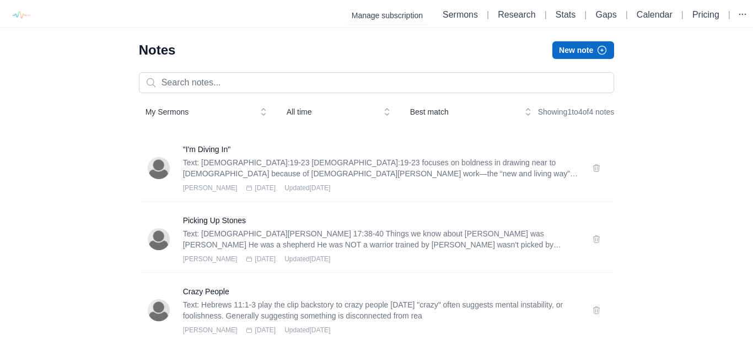  Describe the element at coordinates (583, 50) in the screenshot. I see `a: New note` at that location.